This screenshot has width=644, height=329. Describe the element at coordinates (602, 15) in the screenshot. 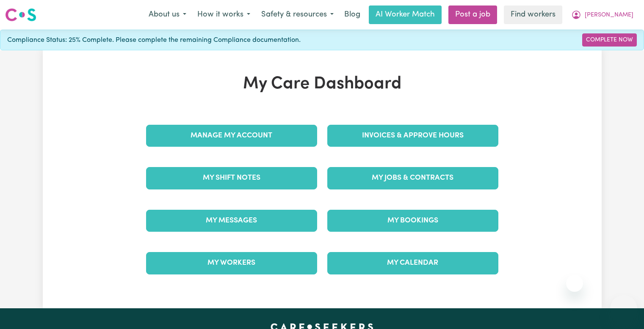

I see `button: My Account` at that location.